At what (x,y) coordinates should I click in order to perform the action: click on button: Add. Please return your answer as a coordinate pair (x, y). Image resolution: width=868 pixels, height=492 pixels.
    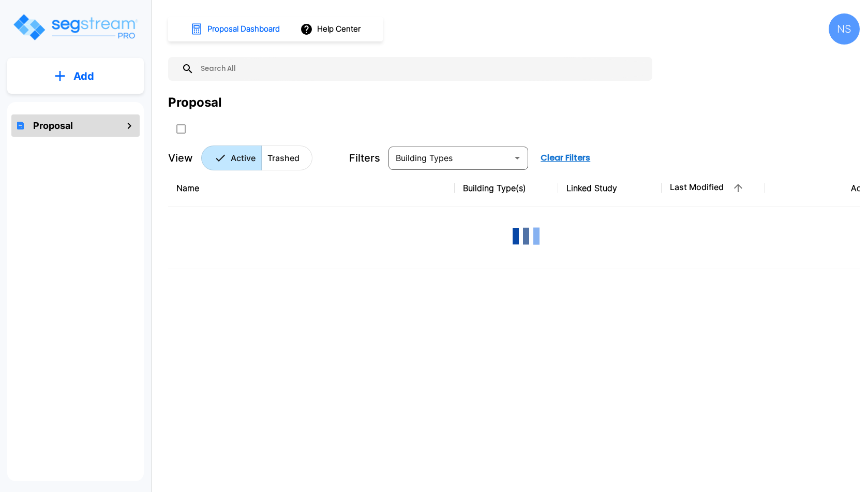
    Looking at the image, I should click on (76, 76).